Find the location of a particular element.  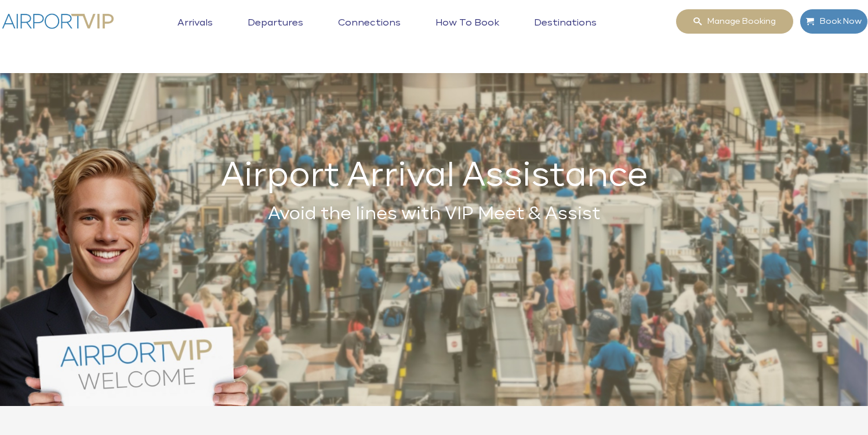

a: Manage booking is located at coordinates (735, 21).